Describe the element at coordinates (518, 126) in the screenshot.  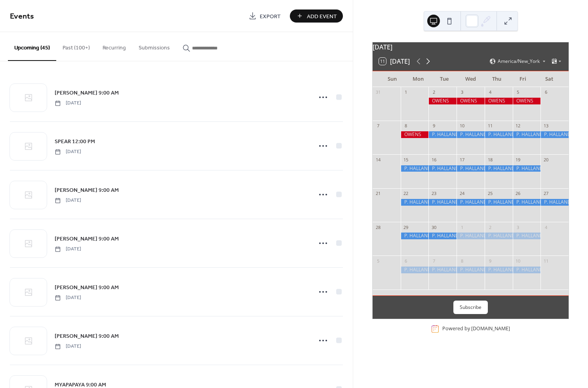
I see `div: 12` at that location.